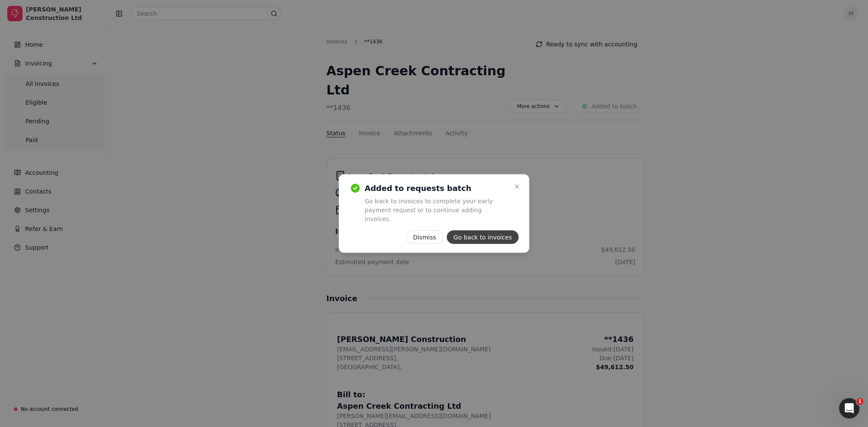 This screenshot has width=868, height=427. I want to click on button: Go back to invoices, so click(483, 237).